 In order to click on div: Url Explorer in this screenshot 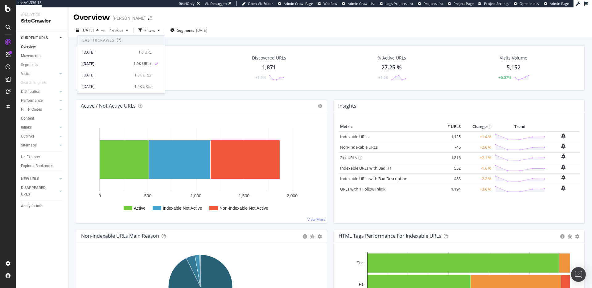, I will do `click(31, 157)`.